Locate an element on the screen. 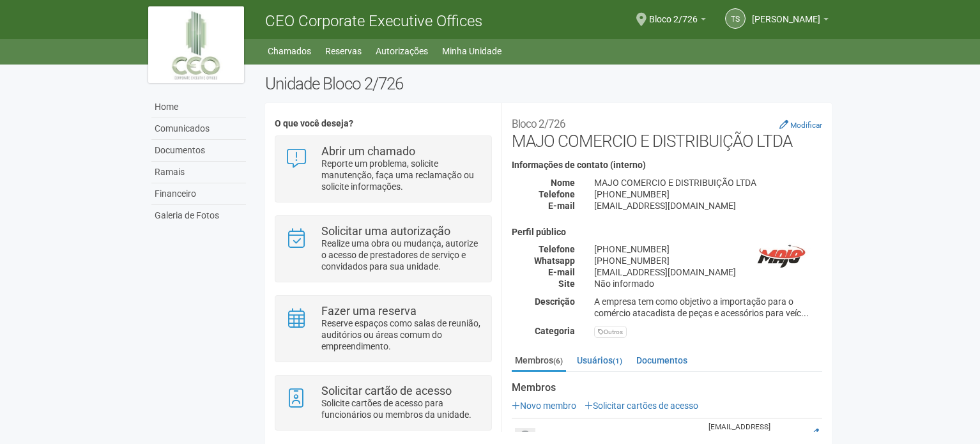  a: Editar membro is located at coordinates (816, 432).